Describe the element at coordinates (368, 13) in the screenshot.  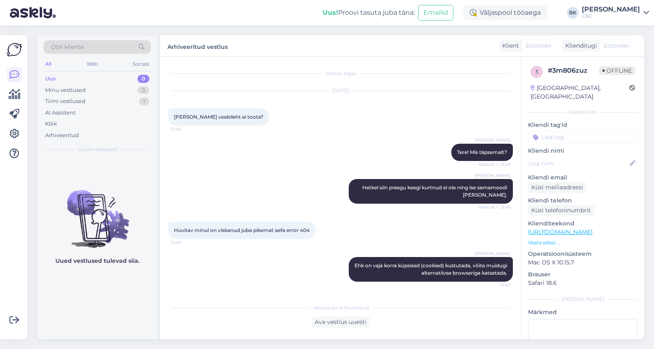
I see `div: Proovi tasuta juba täna:` at that location.